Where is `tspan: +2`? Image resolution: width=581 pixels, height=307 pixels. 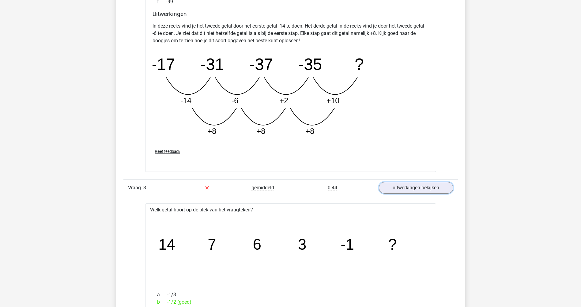 tspan: +2 is located at coordinates (284, 100).